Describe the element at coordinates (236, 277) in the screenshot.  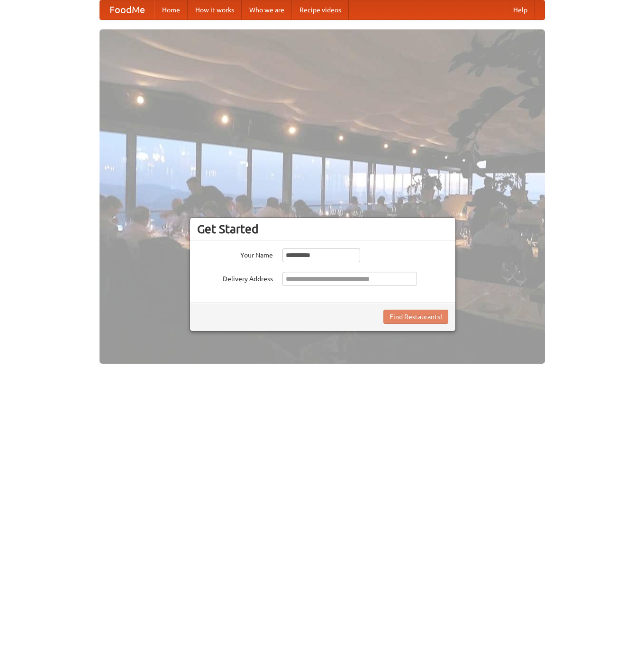
I see `label: Delivery Address` at that location.